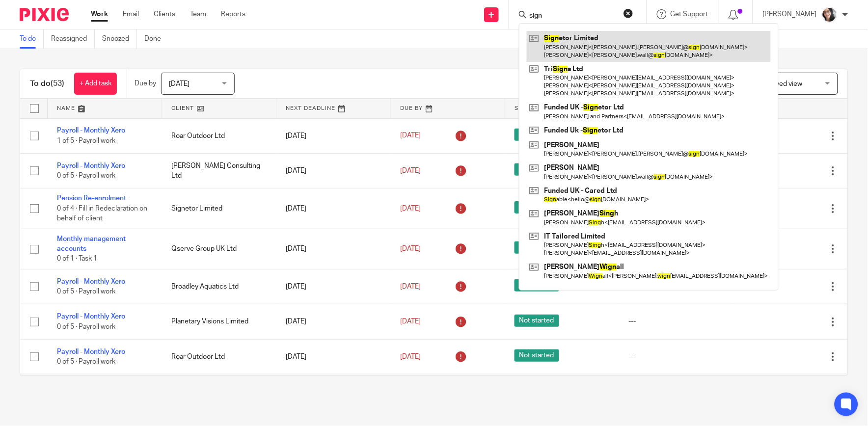 This screenshot has height=426, width=868. What do you see at coordinates (57, 83) in the screenshot?
I see `span: (53)` at bounding box center [57, 83].